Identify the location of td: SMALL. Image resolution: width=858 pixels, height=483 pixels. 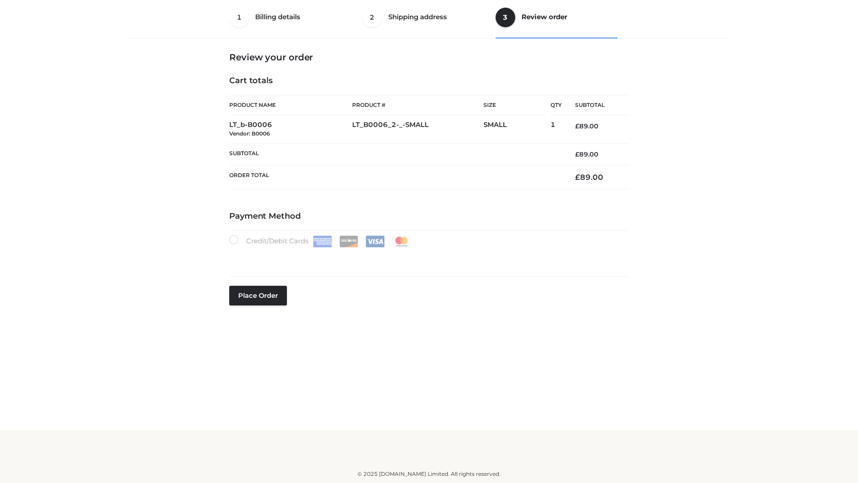
(517, 129).